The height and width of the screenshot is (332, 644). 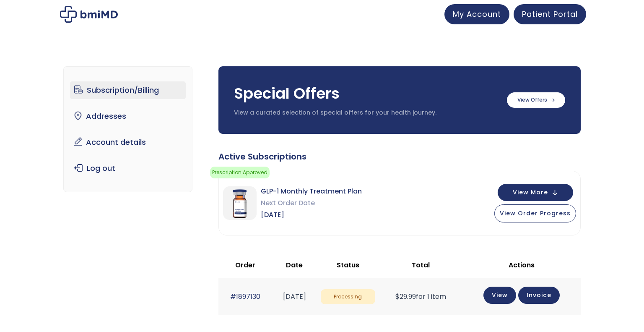 What do you see at coordinates (535, 213) in the screenshot?
I see `button: View Order Progress` at bounding box center [535, 213].